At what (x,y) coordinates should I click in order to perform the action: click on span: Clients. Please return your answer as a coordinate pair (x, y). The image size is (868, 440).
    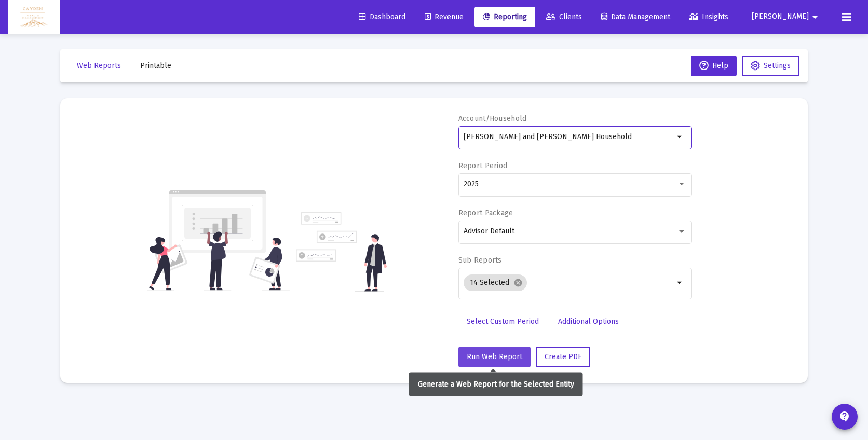
    Looking at the image, I should click on (564, 17).